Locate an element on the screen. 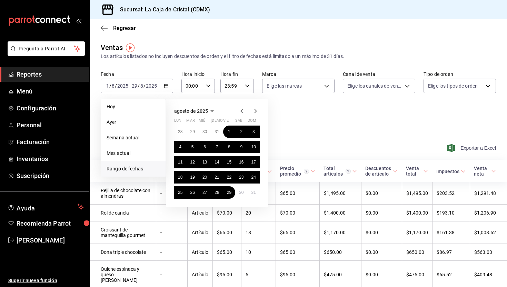 This screenshot has height=287, width=507. abbr: 31 de julio de 2025 is located at coordinates (217, 132).